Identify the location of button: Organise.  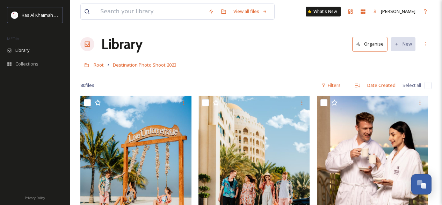
(370, 44).